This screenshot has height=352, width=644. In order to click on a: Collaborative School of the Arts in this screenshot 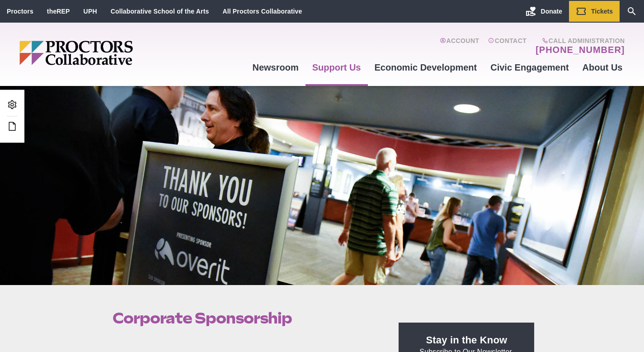, I will do `click(160, 11)`.